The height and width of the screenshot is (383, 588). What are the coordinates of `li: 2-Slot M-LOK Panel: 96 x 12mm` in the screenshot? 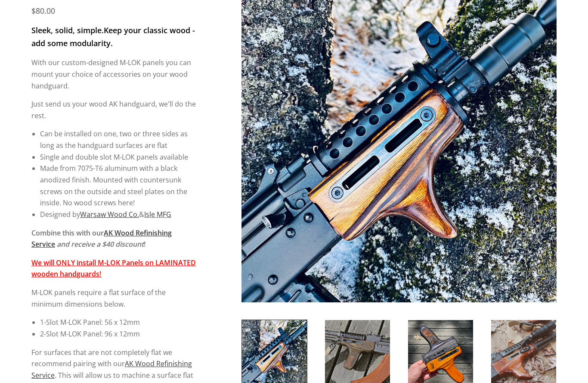 It's located at (118, 333).